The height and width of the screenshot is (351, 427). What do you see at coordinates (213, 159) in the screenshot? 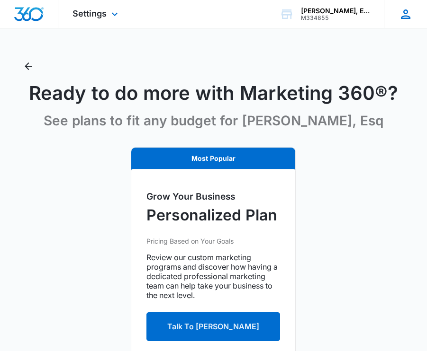
I see `p: Most Popular` at bounding box center [213, 159].